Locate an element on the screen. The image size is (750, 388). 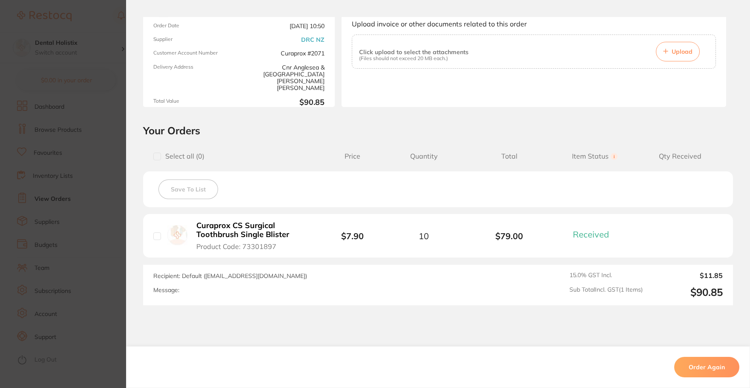
span: Sub Total Incl. GST ( 1 Items) is located at coordinates (606, 292).